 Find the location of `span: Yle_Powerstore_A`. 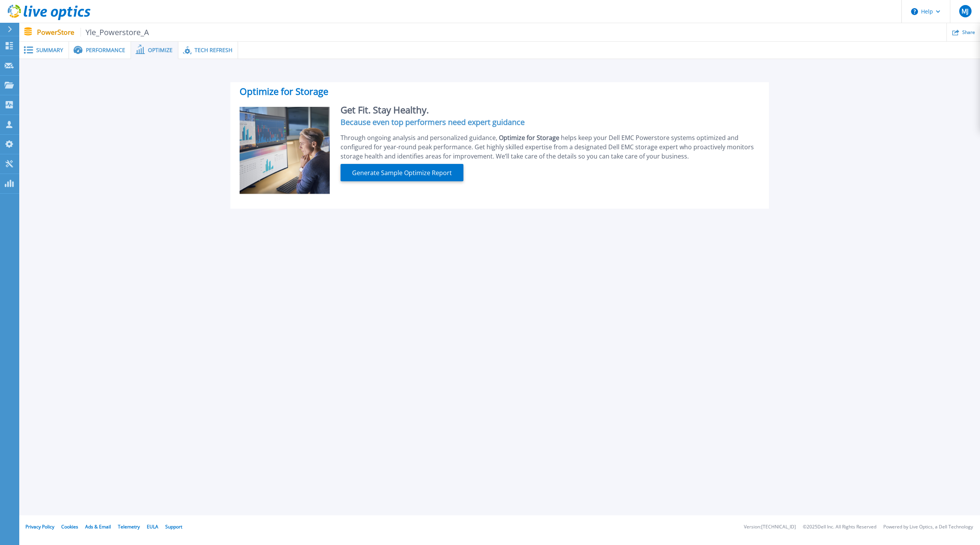

span: Yle_Powerstore_A is located at coordinates (115, 32).